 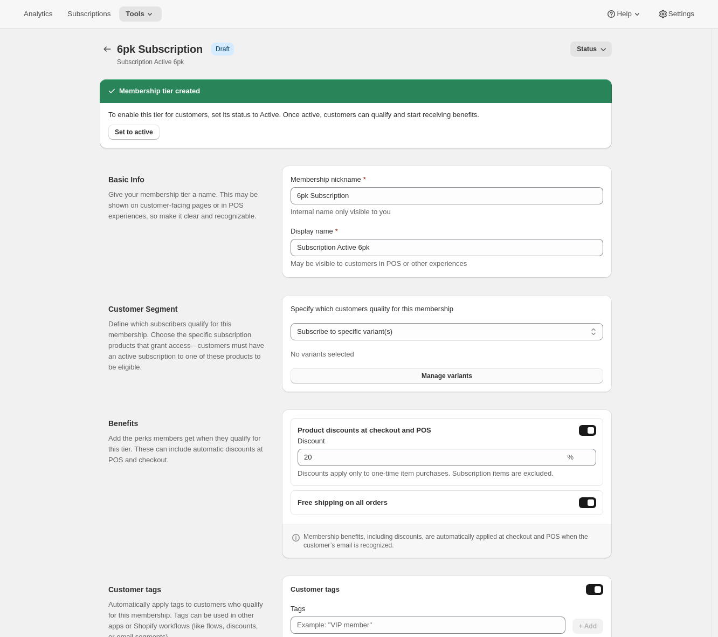 What do you see at coordinates (89, 14) in the screenshot?
I see `span: Subscriptions` at bounding box center [89, 14].